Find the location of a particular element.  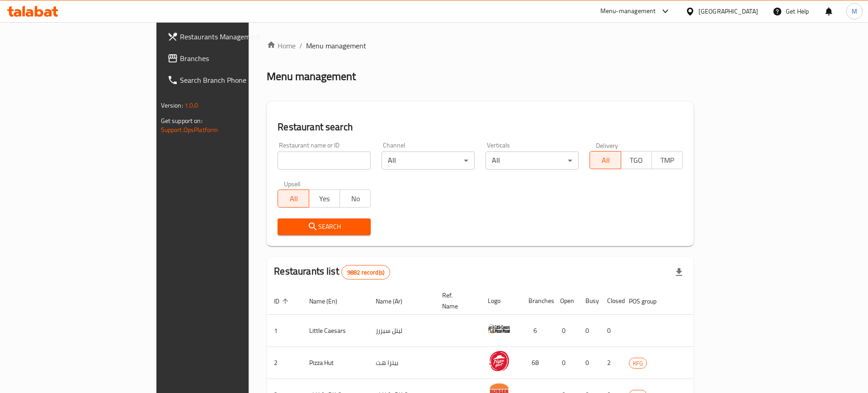

span: Version: is located at coordinates (172, 106).